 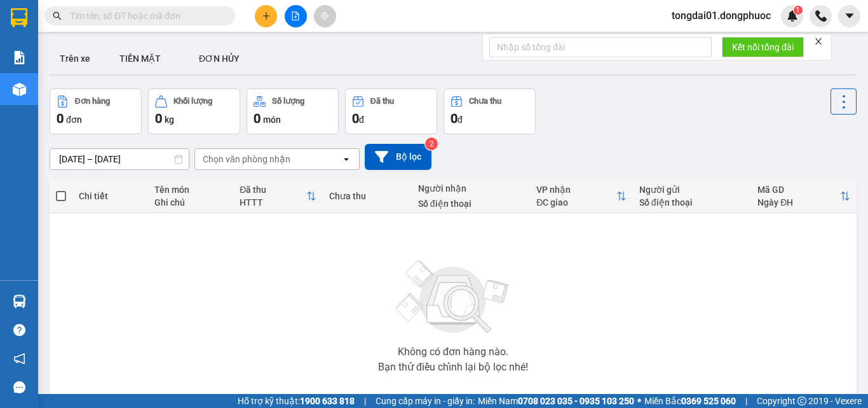 I want to click on button: Đã thu0đ, so click(x=391, y=111).